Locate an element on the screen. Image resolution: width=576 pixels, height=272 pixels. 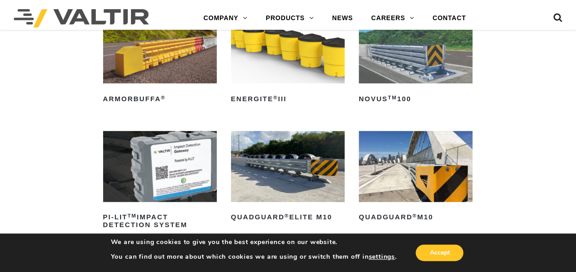
a: NEWS is located at coordinates (342, 18).